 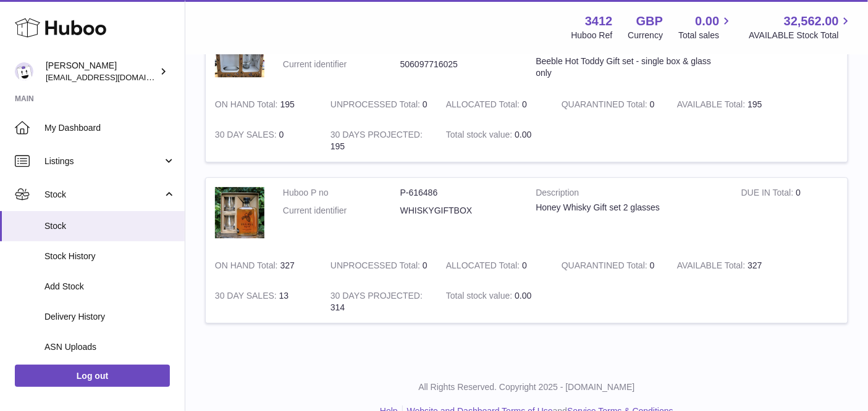 I want to click on span: 32,562.00, so click(x=812, y=21).